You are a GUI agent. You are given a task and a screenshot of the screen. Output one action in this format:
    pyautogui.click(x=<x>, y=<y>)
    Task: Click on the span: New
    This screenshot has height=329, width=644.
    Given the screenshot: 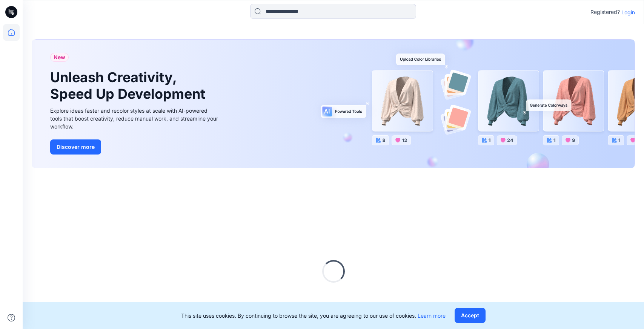 What is the action you would take?
    pyautogui.click(x=59, y=57)
    